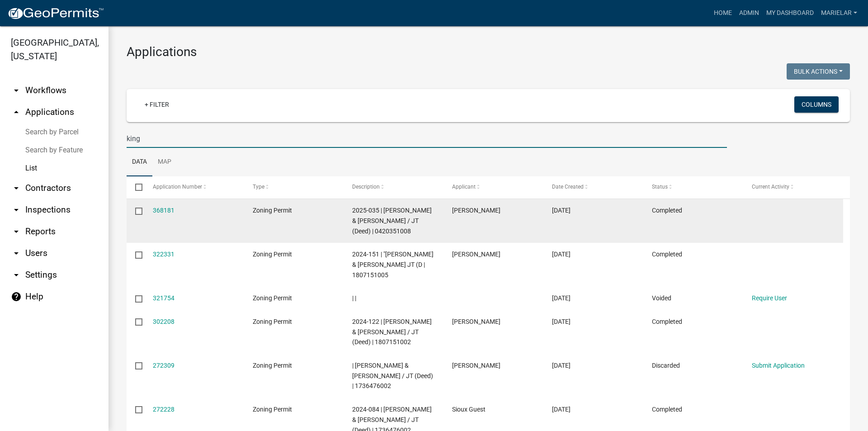 The image size is (868, 431). Describe the element at coordinates (259, 187) in the screenshot. I see `span: Type` at that location.